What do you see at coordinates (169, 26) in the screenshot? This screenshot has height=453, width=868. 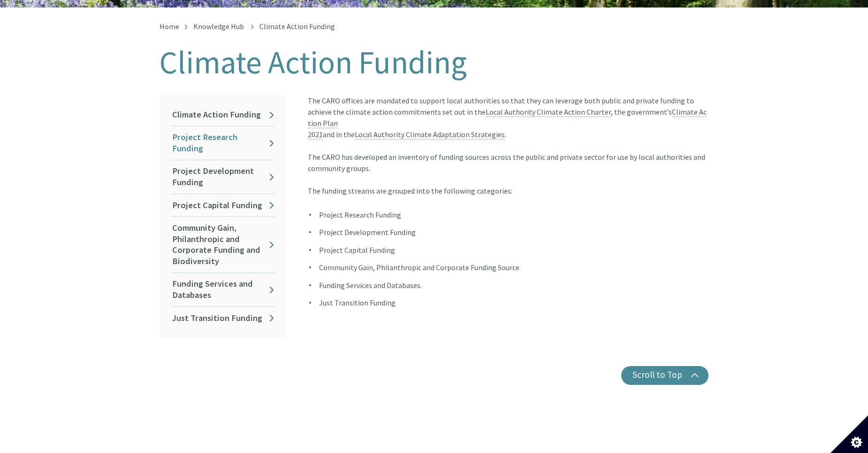 I see `a: Home` at bounding box center [169, 26].